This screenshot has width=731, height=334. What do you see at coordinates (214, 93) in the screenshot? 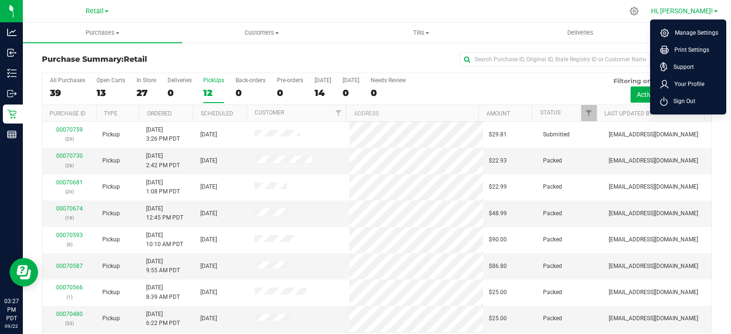
I see `div: 12` at bounding box center [214, 93].